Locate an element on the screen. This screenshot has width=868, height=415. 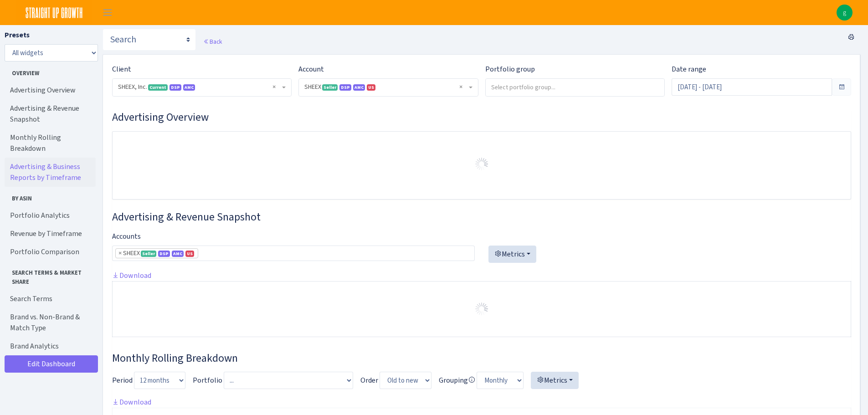
a: Search Terms is located at coordinates (50, 299).